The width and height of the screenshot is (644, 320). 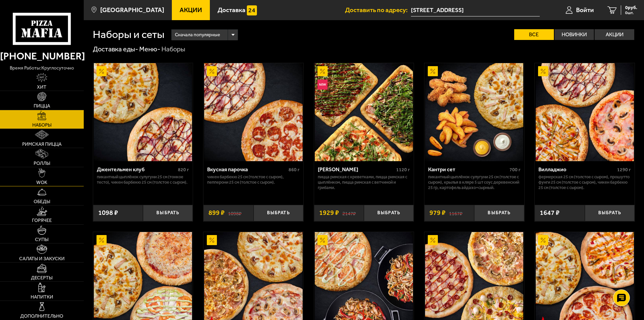 I want to click on p: Фермерская 25 см (толстое с сыром), Прошутто Фунги 25 см (толстое с сыром), Чикен Барбекю 25 см (..., so click(x=585, y=183).